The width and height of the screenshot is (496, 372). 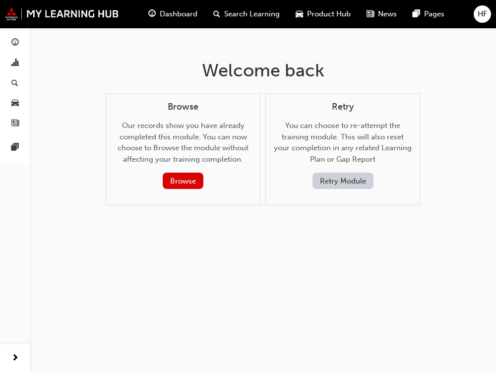 What do you see at coordinates (172, 14) in the screenshot?
I see `a: guage-iconDashboard` at bounding box center [172, 14].